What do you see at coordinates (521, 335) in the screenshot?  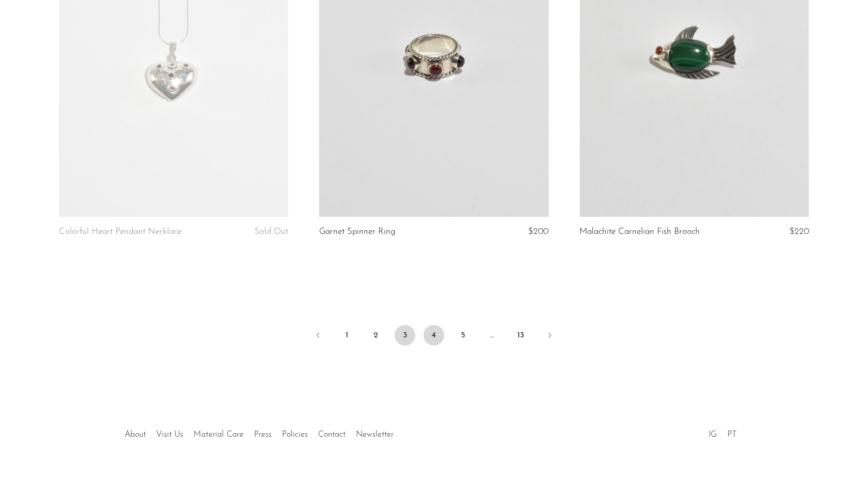 I see `a: 13` at bounding box center [521, 335].